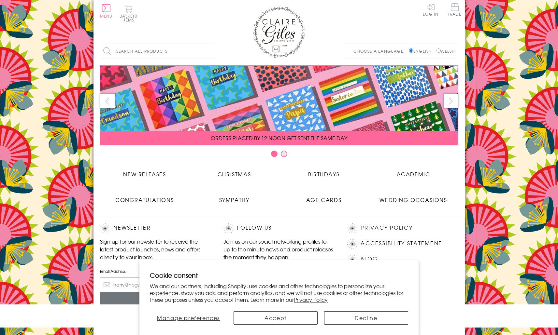  Describe the element at coordinates (279, 293) in the screenshot. I see `p: We and our partners, including Shopify, use cookies and other technologies to personalize your ex...` at that location.